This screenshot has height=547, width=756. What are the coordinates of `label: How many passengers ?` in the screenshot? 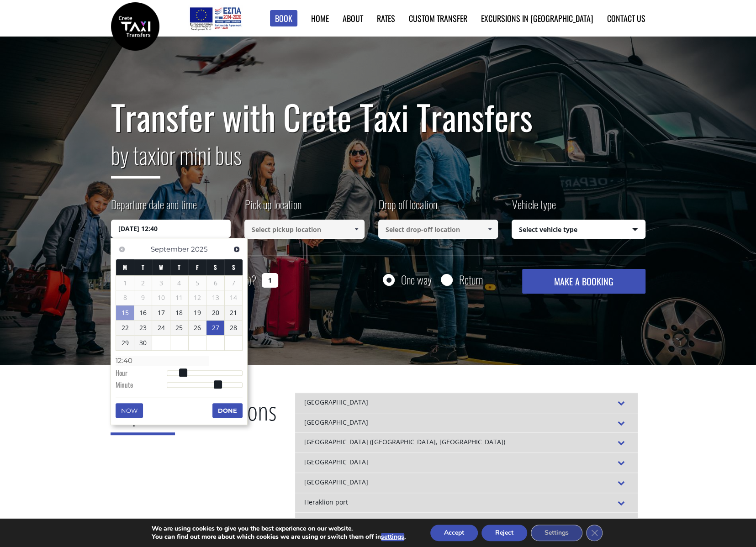 It's located at (183, 280).